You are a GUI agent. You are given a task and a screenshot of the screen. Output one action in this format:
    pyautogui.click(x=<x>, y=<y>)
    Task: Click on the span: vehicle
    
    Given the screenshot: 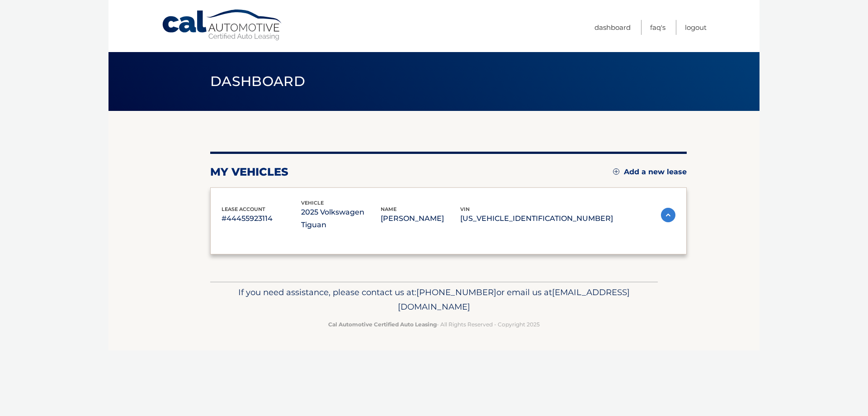 What is the action you would take?
    pyautogui.click(x=312, y=203)
    